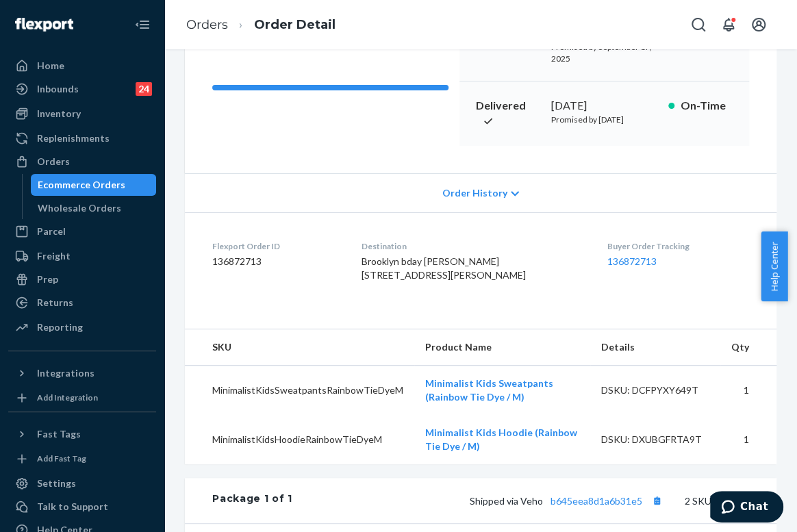  Describe the element at coordinates (67, 397) in the screenshot. I see `div: Add Integration` at that location.